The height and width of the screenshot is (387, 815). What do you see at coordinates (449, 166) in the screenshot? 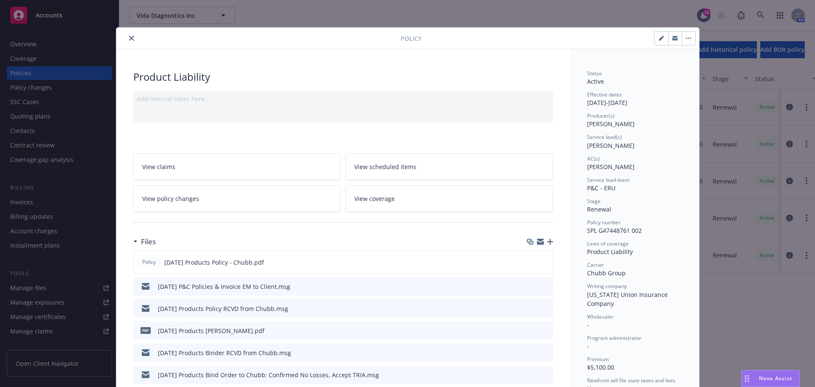
I see `a: View scheduled items` at bounding box center [449, 166].